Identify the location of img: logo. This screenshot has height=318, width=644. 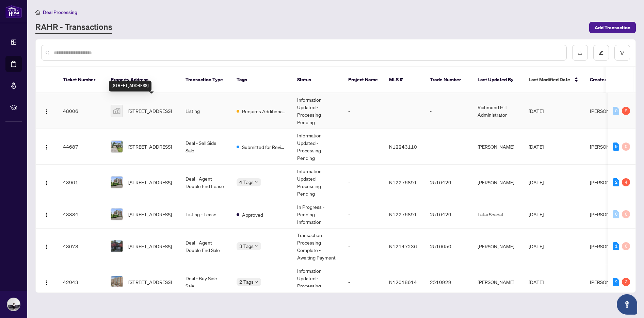
(13, 11).